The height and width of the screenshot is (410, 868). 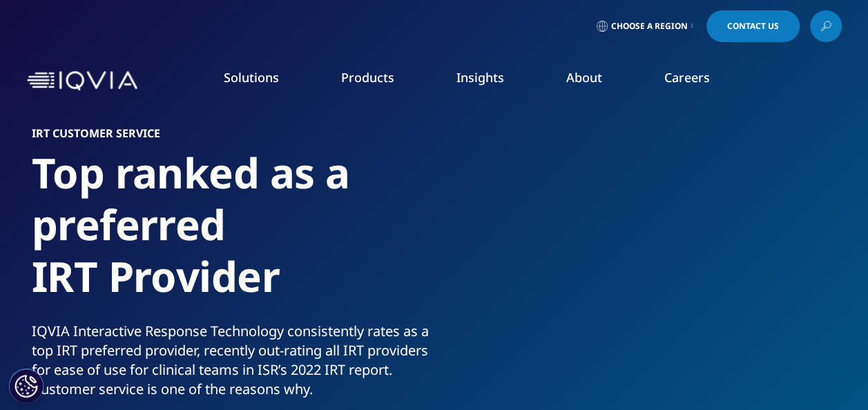 What do you see at coordinates (251, 77) in the screenshot?
I see `a: Solutions` at bounding box center [251, 77].